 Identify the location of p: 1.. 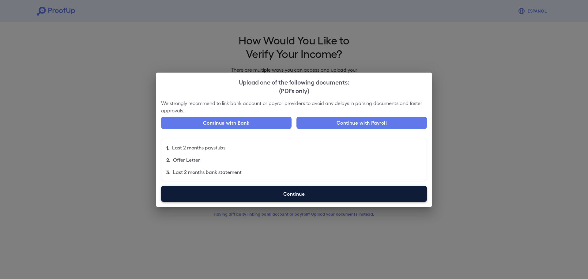
(168, 148).